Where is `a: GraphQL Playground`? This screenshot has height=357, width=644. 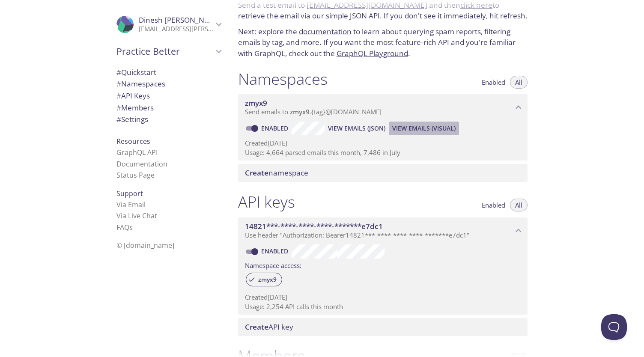
a: GraphQL Playground is located at coordinates (372, 53).